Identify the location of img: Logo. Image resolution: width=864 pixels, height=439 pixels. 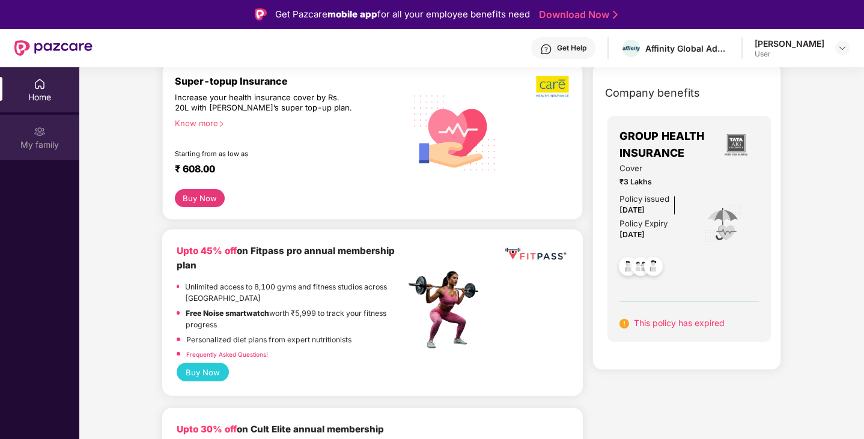
(261, 14).